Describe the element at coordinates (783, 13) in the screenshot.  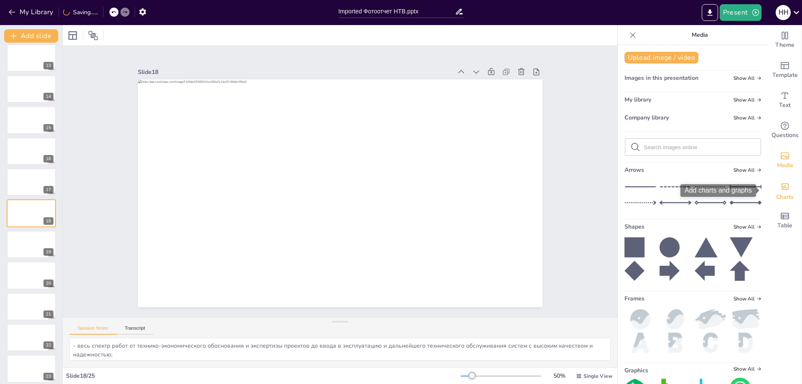
I see `div: H H` at that location.